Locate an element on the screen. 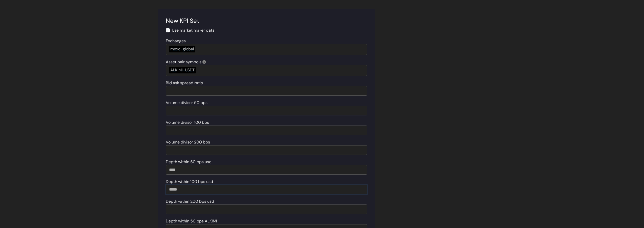 Image resolution: width=644 pixels, height=228 pixels. label: Depth within 200 bps usd is located at coordinates (190, 201).